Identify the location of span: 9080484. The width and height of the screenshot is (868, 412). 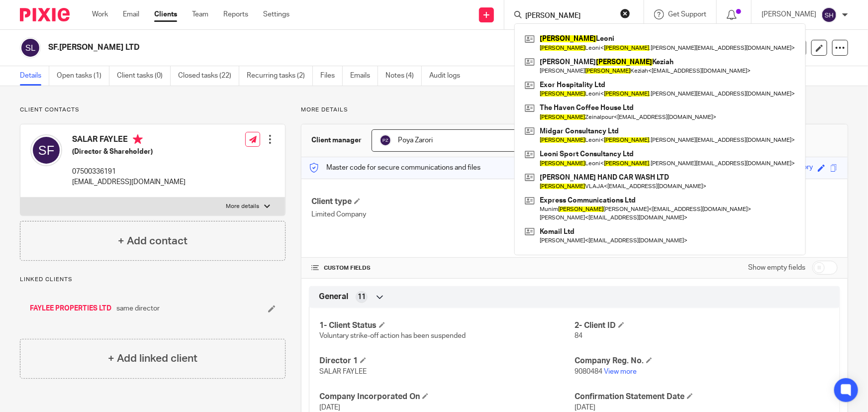
(589, 371).